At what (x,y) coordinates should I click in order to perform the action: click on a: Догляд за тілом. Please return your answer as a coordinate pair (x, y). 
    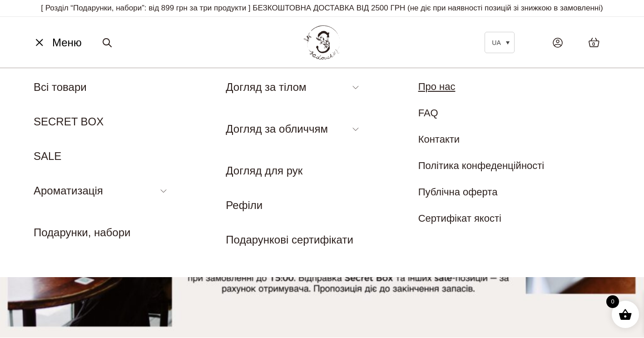
    Looking at the image, I should click on (266, 87).